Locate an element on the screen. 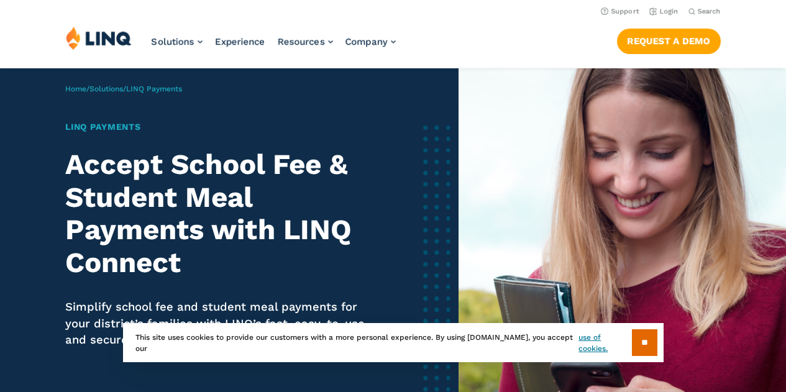 This screenshot has height=392, width=786. span: LINQ Payments is located at coordinates (154, 89).